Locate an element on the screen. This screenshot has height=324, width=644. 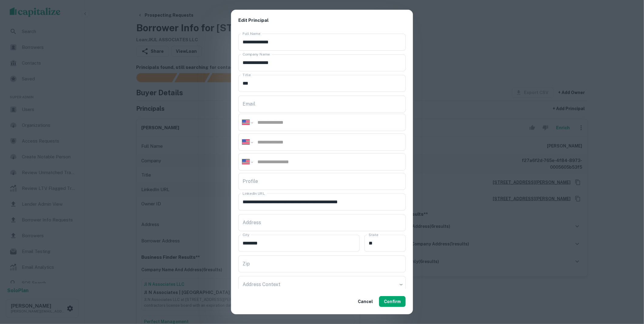
label: Title is located at coordinates (247, 75).